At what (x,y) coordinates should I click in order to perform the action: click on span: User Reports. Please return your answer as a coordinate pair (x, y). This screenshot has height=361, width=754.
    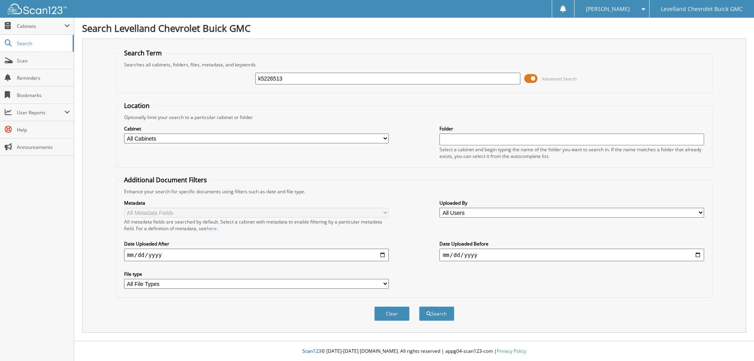
    Looking at the image, I should click on (40, 112).